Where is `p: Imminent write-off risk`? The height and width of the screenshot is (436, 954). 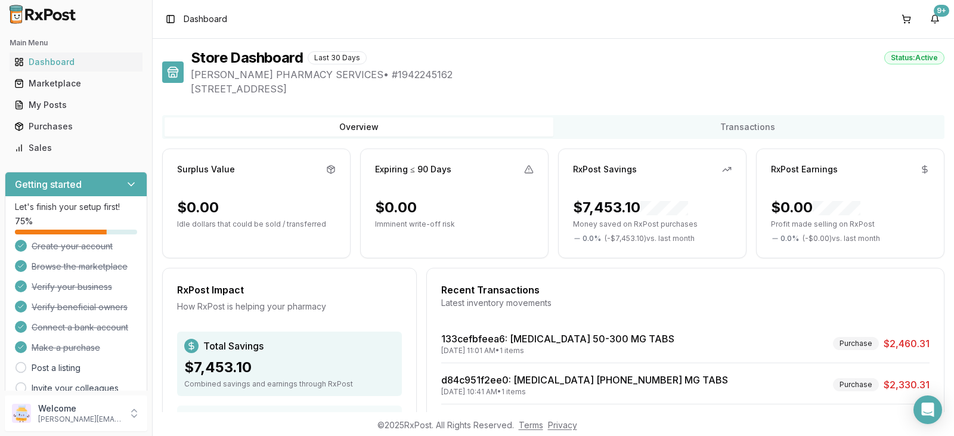
p: Imminent write-off risk is located at coordinates (454, 224).